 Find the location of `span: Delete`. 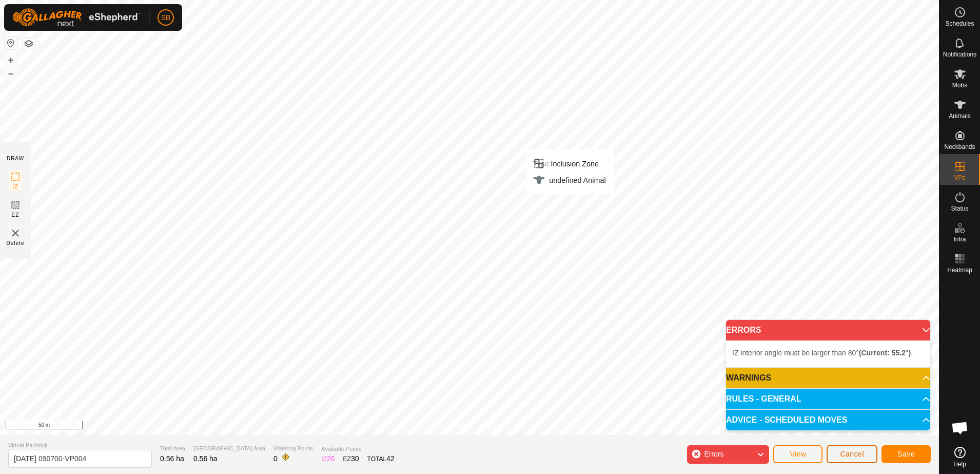

span: Delete is located at coordinates (15, 243).